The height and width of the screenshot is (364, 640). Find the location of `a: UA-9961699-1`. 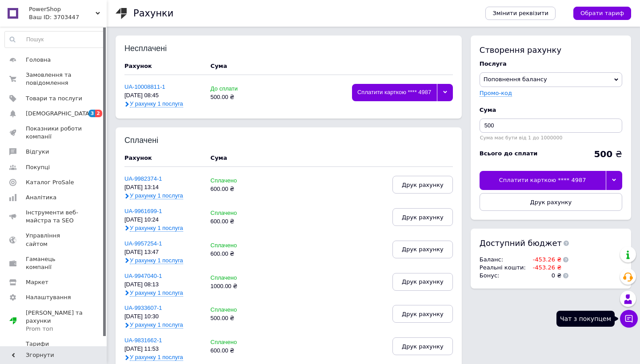

a: UA-9961699-1 is located at coordinates (143, 211).